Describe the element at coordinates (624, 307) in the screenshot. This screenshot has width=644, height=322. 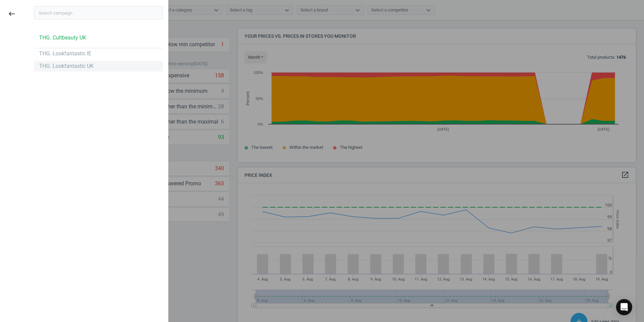
I see `div: Open Intercom Messenger` at that location.